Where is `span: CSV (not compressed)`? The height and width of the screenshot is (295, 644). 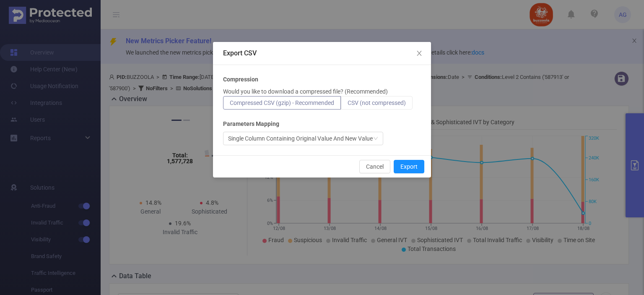 span: CSV (not compressed) is located at coordinates (376, 103).